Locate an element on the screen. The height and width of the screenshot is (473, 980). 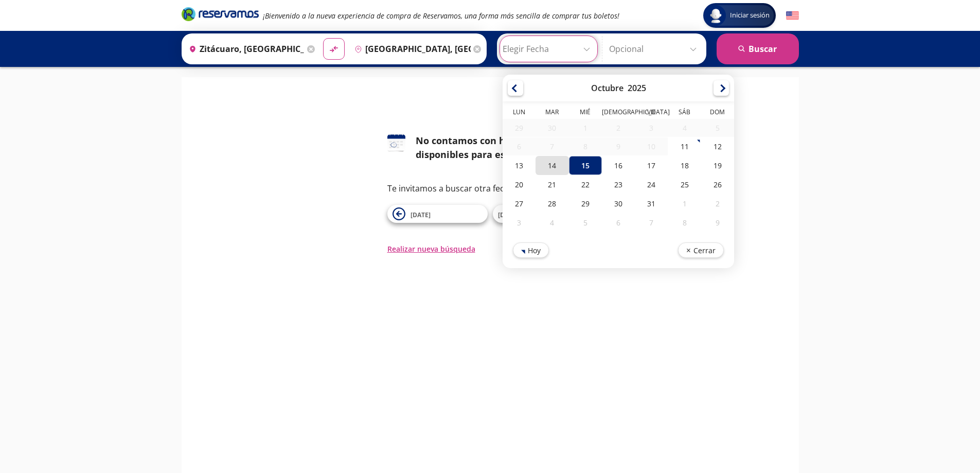
input: Buscar Destino is located at coordinates (410, 49).